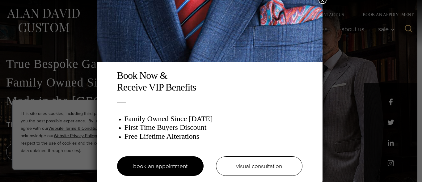 This screenshot has height=182, width=422. I want to click on a: book an appointment, so click(160, 166).